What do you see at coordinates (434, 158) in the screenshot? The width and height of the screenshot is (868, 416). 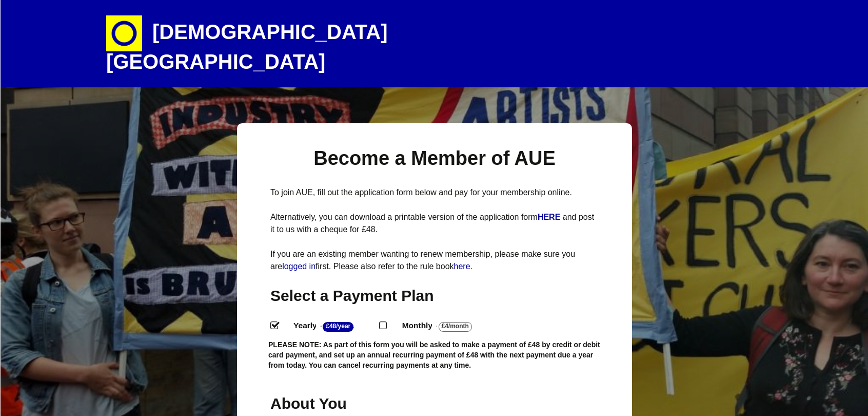 I see `h1: Become a Member of AUE` at bounding box center [434, 158].